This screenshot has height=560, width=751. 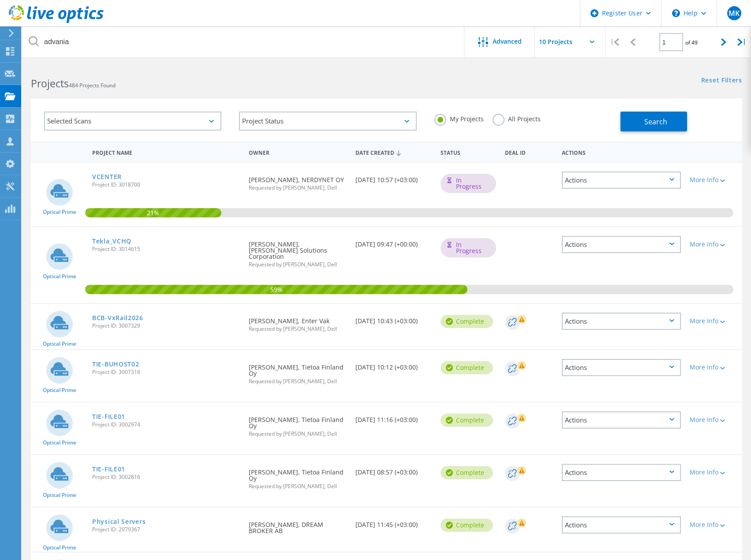 What do you see at coordinates (107, 177) in the screenshot?
I see `a: VCENTER` at bounding box center [107, 177].